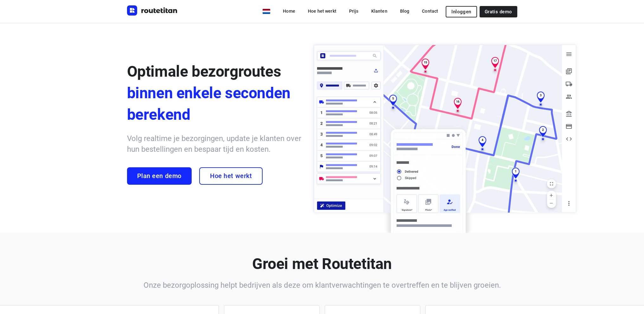 The width and height of the screenshot is (644, 314). I want to click on span: binnen enkele seconden berekend, so click(214, 104).